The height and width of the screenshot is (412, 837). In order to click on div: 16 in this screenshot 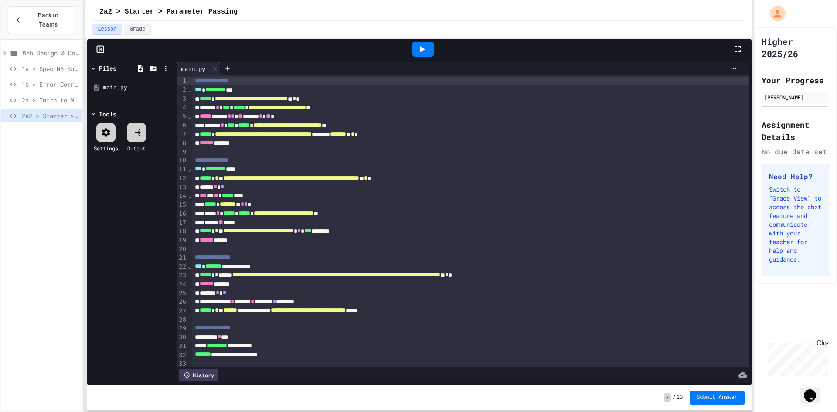, I will do `click(182, 214)`.